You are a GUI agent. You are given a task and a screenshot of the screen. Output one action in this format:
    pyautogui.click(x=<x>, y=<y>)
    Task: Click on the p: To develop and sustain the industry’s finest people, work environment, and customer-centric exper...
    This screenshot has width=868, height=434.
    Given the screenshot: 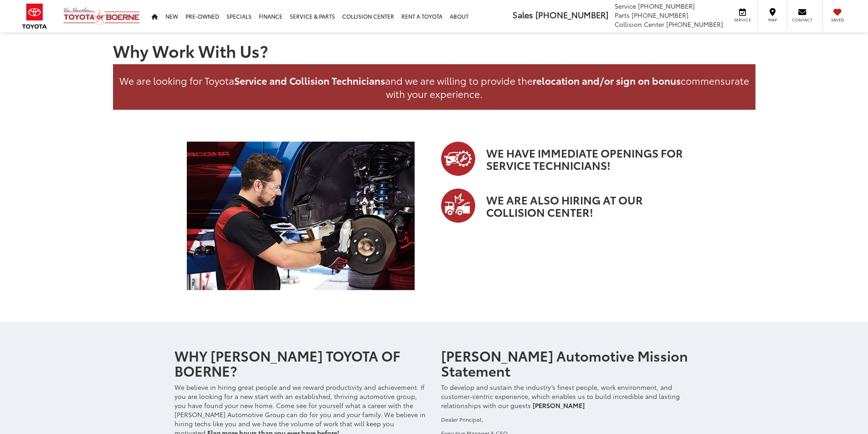 What is the action you would take?
    pyautogui.click(x=567, y=396)
    